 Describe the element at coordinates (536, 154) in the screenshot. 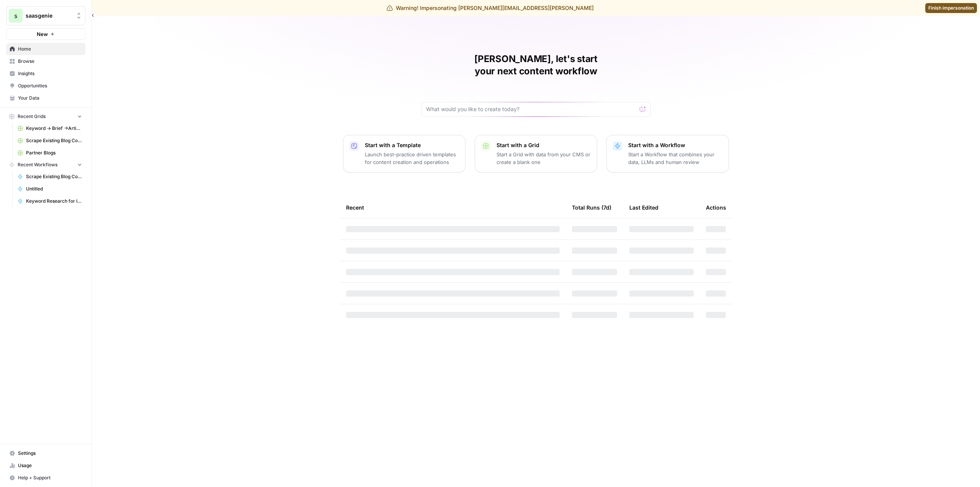

I see `button: Start with a GridStart a Grid with data from your CMS or create a blank one` at that location.